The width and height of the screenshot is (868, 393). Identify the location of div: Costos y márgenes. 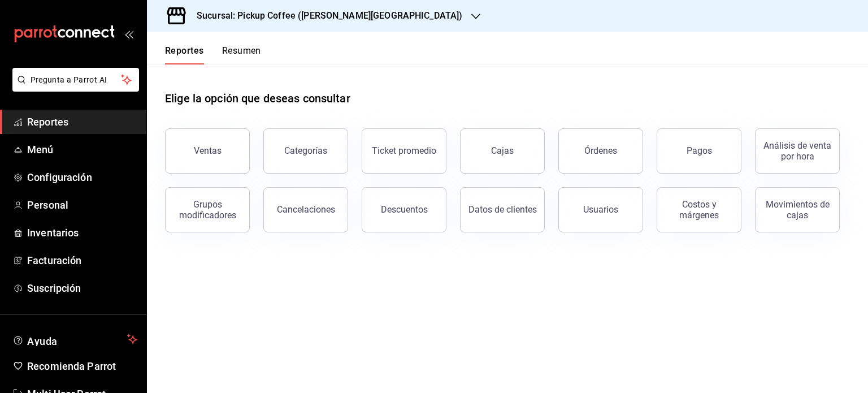
(699, 210).